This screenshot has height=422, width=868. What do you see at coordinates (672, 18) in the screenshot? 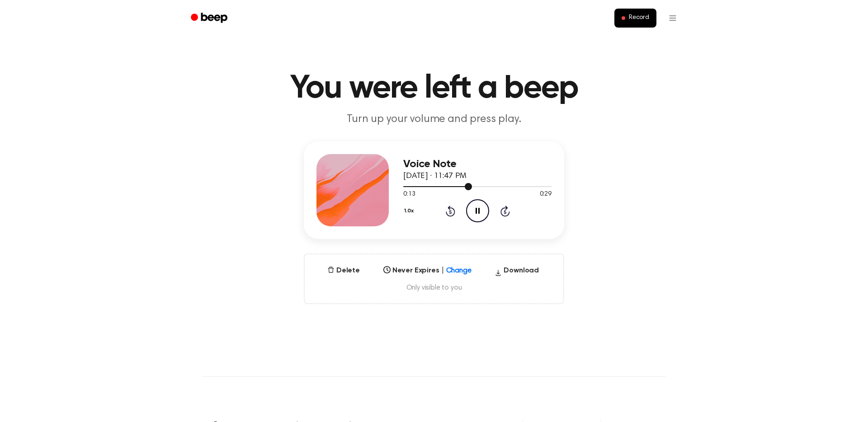
I see `button: Open menu` at bounding box center [672, 18].